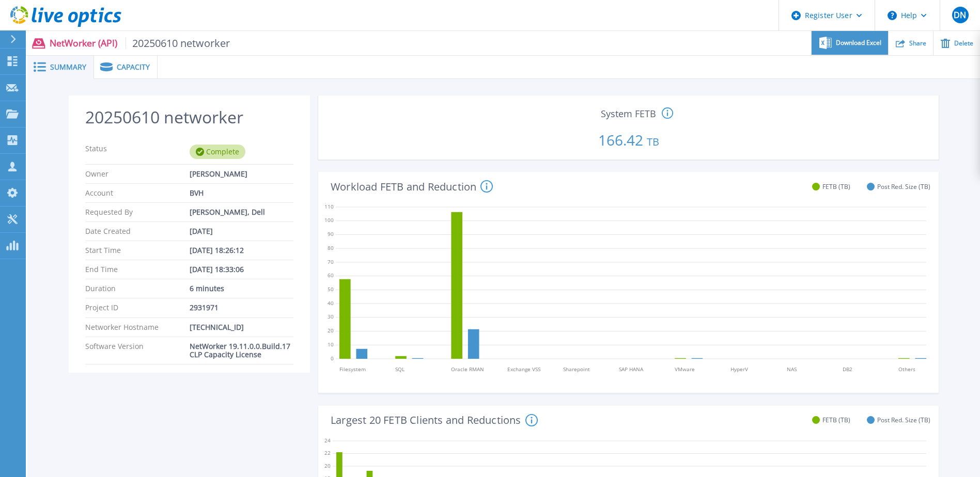  Describe the element at coordinates (329, 207) in the screenshot. I see `text: 110` at that location.